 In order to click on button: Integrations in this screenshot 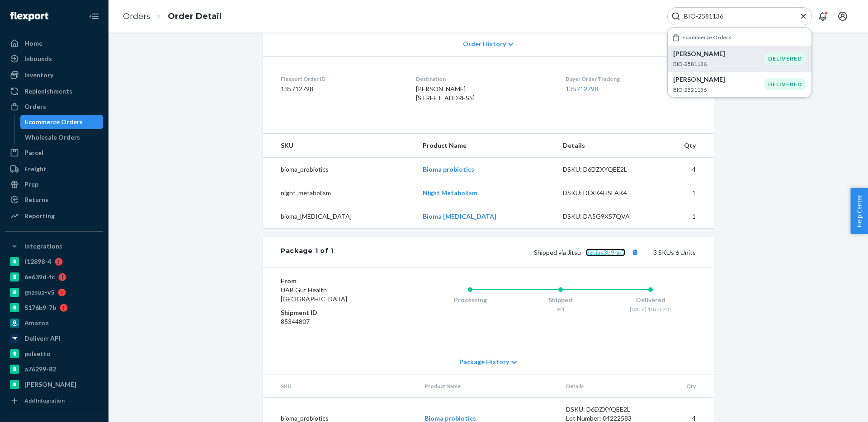, I will do `click(54, 246)`.